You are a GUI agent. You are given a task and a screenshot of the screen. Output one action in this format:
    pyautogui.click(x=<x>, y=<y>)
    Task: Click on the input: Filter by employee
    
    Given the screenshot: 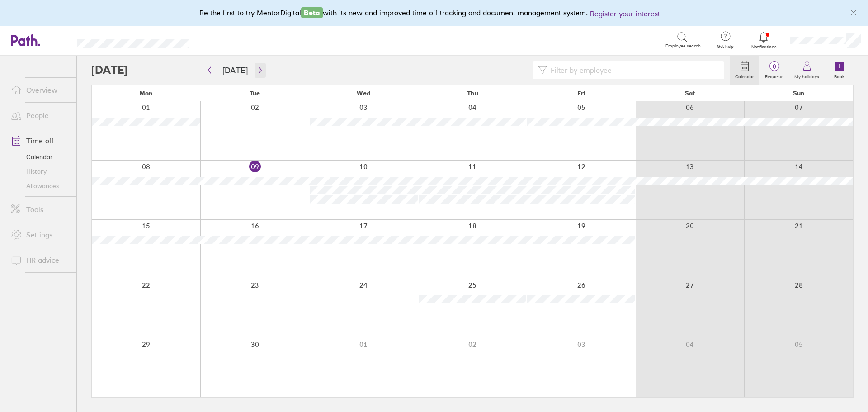 What is the action you would take?
    pyautogui.click(x=633, y=70)
    